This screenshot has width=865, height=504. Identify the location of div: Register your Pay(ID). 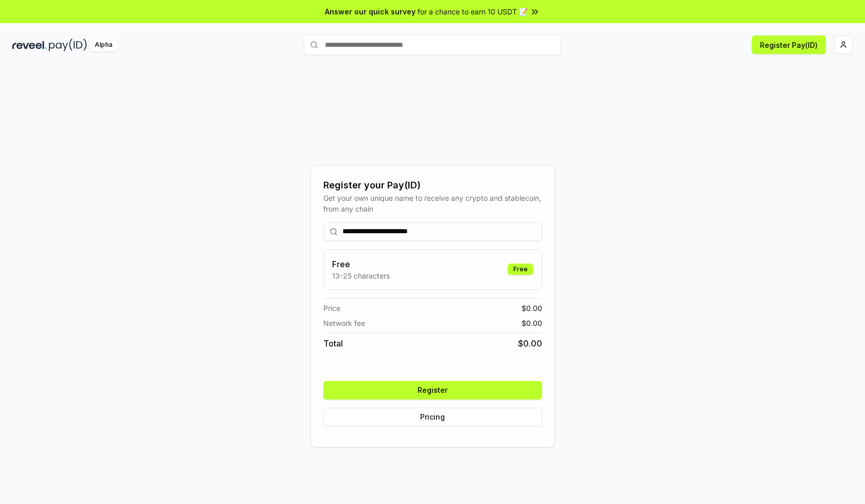
(432, 186).